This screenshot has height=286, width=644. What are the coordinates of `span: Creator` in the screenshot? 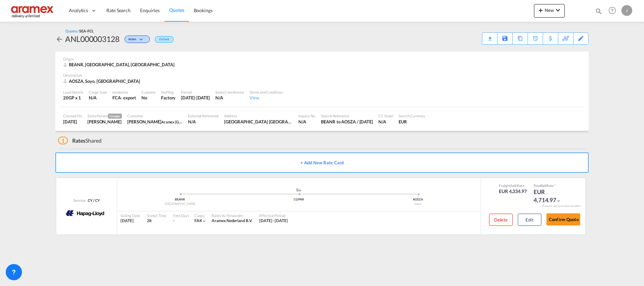 It's located at (115, 116).